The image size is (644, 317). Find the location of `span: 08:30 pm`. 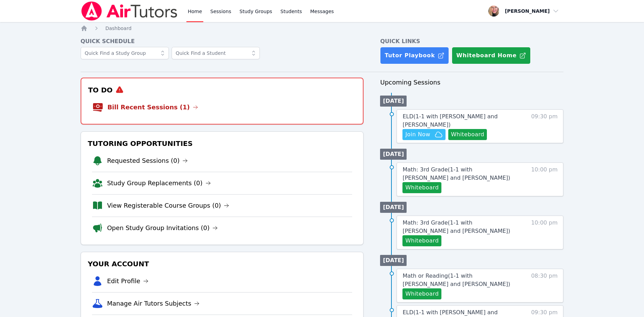

span: 08:30 pm is located at coordinates (544, 286).